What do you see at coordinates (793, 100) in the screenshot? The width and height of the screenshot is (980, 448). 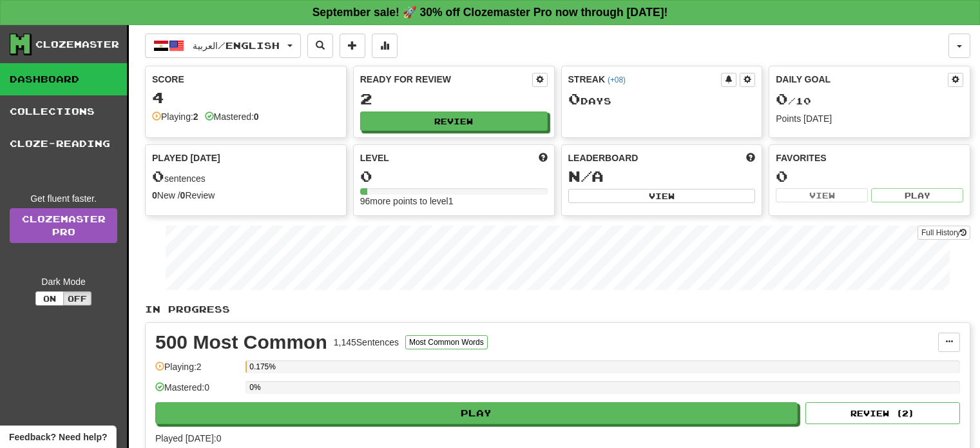 I see `span: / 10` at bounding box center [793, 100].